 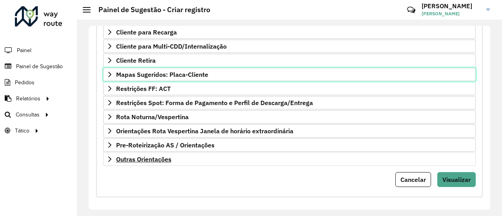 What do you see at coordinates (25, 82) in the screenshot?
I see `span: Pedidos` at bounding box center [25, 82].